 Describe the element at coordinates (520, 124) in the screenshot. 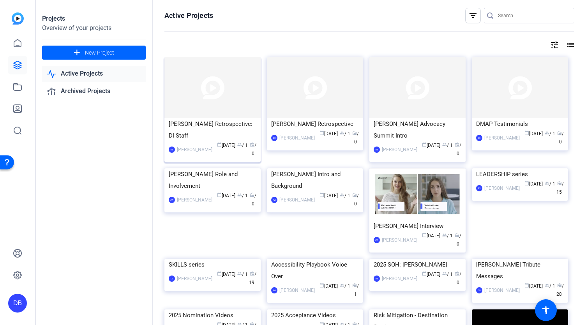

I see `div: DMAP Testimonials` at that location.